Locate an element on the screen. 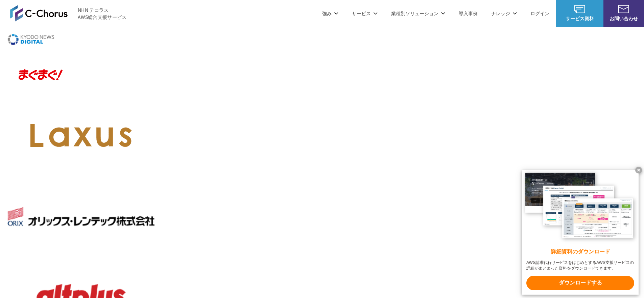 The width and height of the screenshot is (644, 298). x-t: AWS請求代行サービスをはじめとするAWS支援サービスの詳細がまとまった資料をダウンロードできます。 is located at coordinates (580, 265).